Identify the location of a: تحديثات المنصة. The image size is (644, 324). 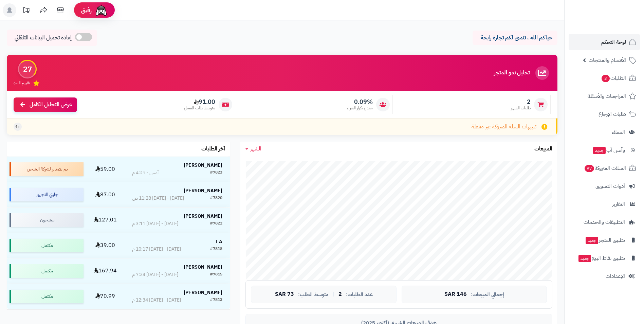
(26, 11).